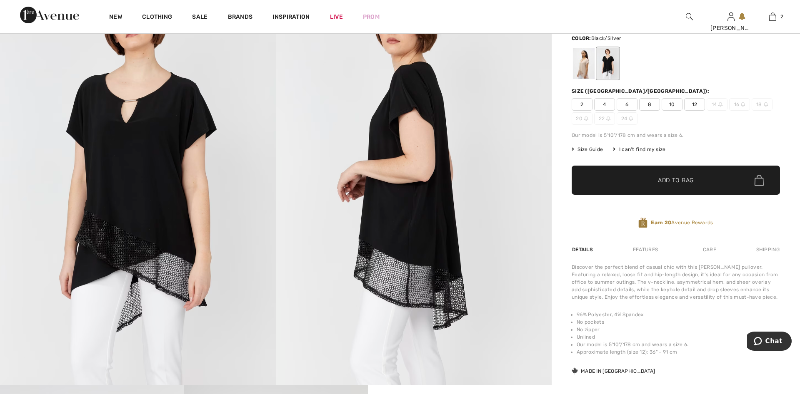  Describe the element at coordinates (627, 105) in the screenshot. I see `span: 6` at that location.